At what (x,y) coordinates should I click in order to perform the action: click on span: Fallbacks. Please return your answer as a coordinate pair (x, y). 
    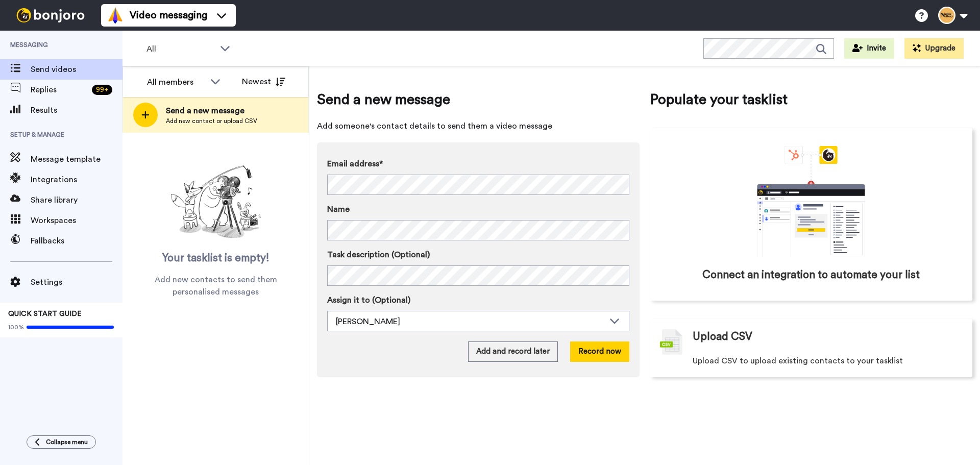
    Looking at the image, I should click on (77, 241).